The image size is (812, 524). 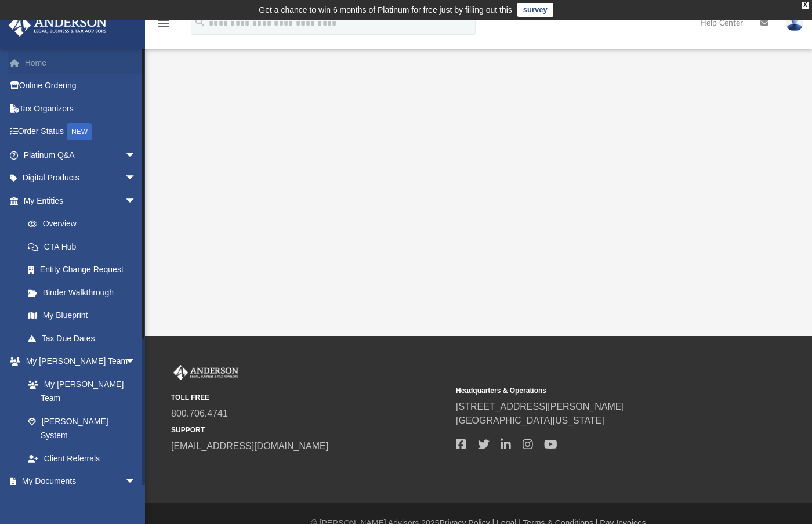 What do you see at coordinates (78, 481) in the screenshot?
I see `a: My Documentsarrow_drop_down` at bounding box center [78, 481].